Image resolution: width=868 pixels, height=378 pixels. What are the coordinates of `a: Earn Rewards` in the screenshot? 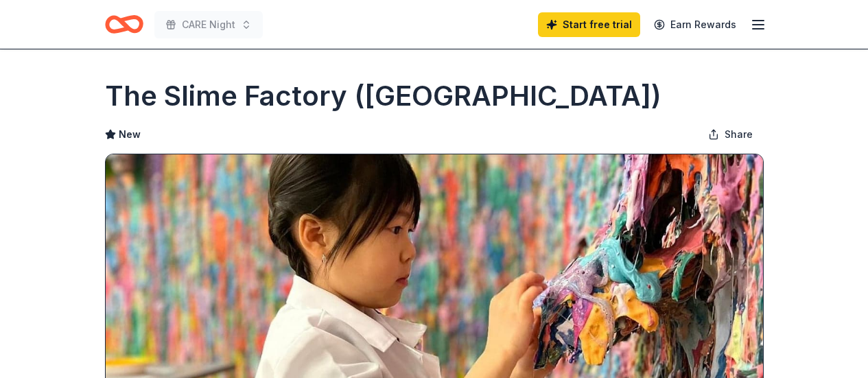 It's located at (695, 25).